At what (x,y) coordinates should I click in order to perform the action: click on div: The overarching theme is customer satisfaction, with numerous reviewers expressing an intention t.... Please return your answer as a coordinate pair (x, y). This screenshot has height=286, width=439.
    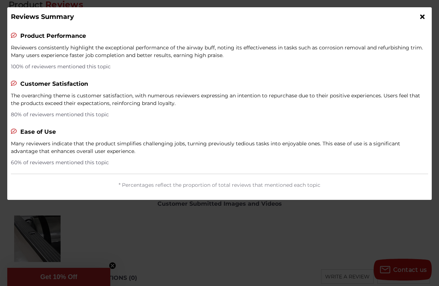
    Looking at the image, I should click on (220, 100).